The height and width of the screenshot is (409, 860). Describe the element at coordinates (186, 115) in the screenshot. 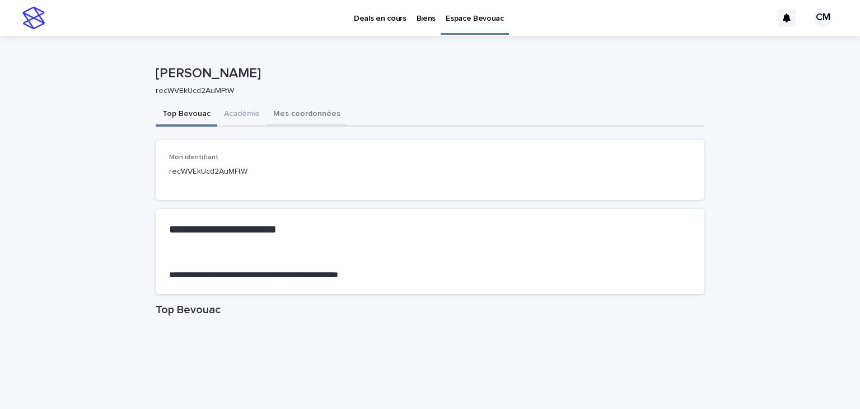

I see `button: Top Bevouac` at that location.